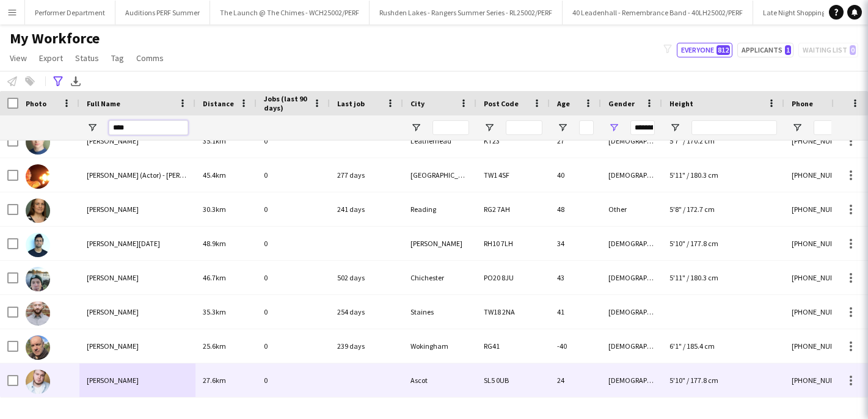 The width and height of the screenshot is (868, 419). I want to click on div: Reading, so click(439, 209).